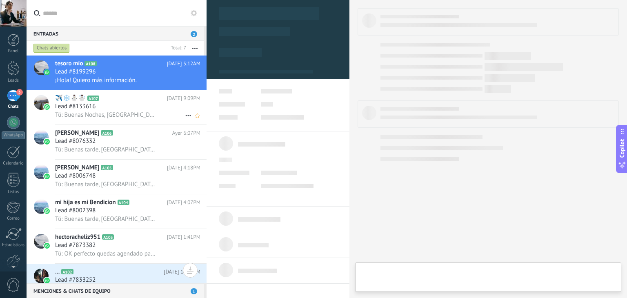 The width and height of the screenshot is (627, 298). What do you see at coordinates (75, 176) in the screenshot?
I see `span: Lead #8006748` at bounding box center [75, 176].